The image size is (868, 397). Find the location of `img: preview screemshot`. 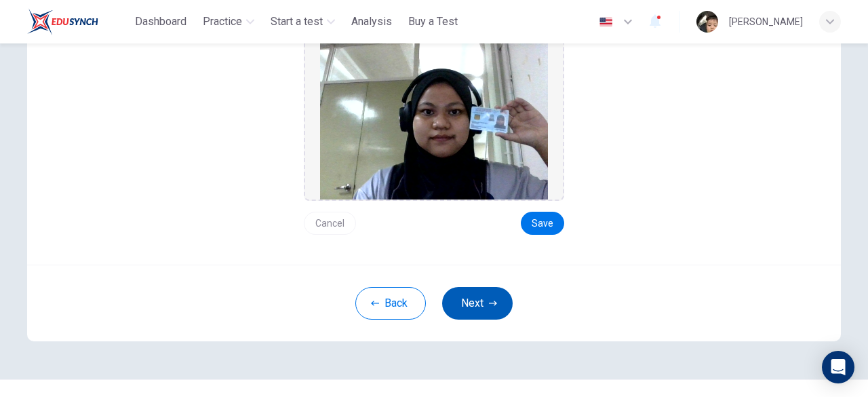

img: preview screemshot is located at coordinates (434, 112).